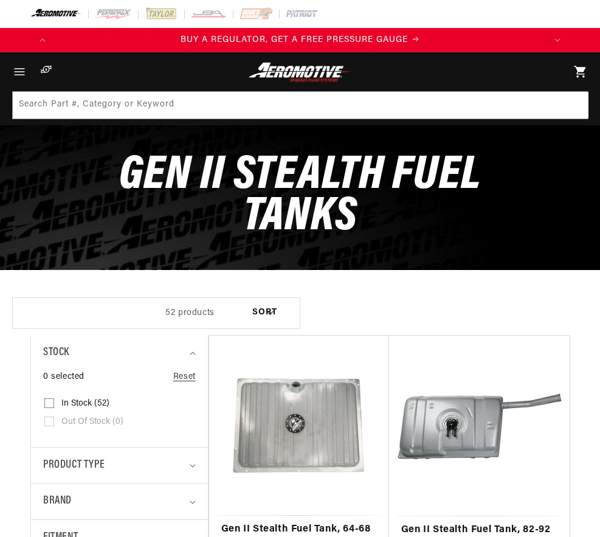  Describe the element at coordinates (300, 40) in the screenshot. I see `div: 1 of 4` at that location.